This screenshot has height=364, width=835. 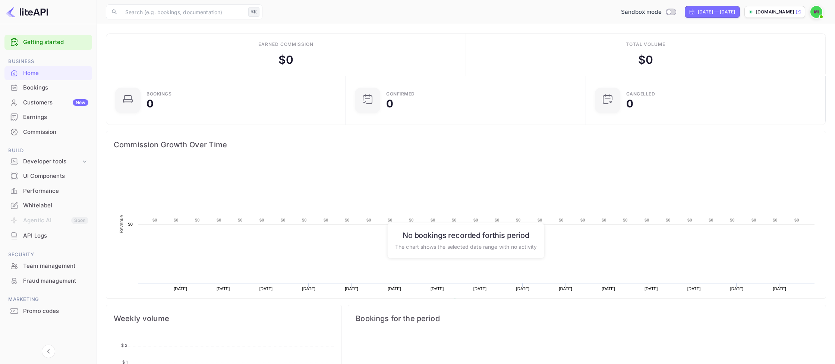 What do you see at coordinates (48, 176) in the screenshot?
I see `a: UI Components` at bounding box center [48, 176].